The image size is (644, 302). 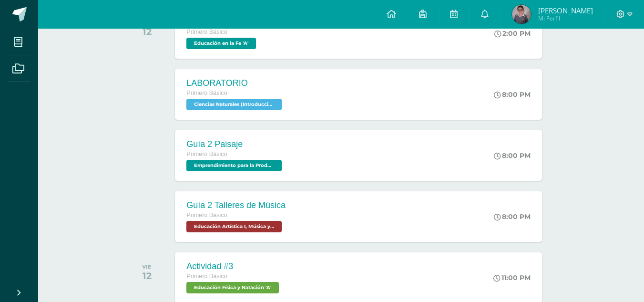 I want to click on div: Guía 2 Talleres de Música, so click(x=236, y=205).